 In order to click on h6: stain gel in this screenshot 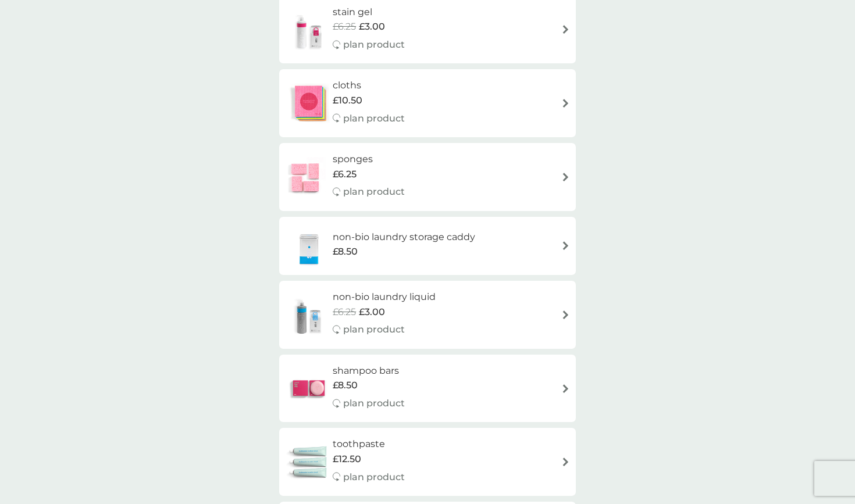, I will do `click(368, 12)`.